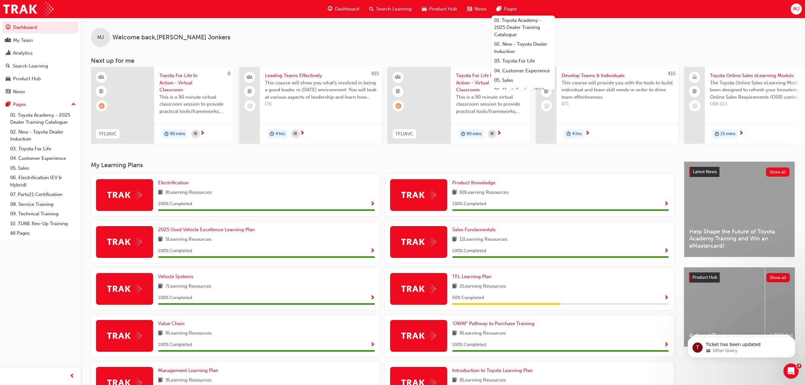  Describe the element at coordinates (443, 61) in the screenshot. I see `h3: Next up for me` at that location.